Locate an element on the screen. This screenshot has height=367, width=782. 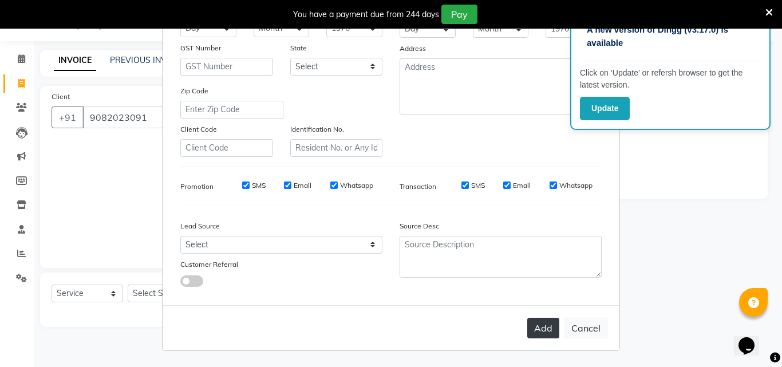
input: Client Code is located at coordinates (227, 148).